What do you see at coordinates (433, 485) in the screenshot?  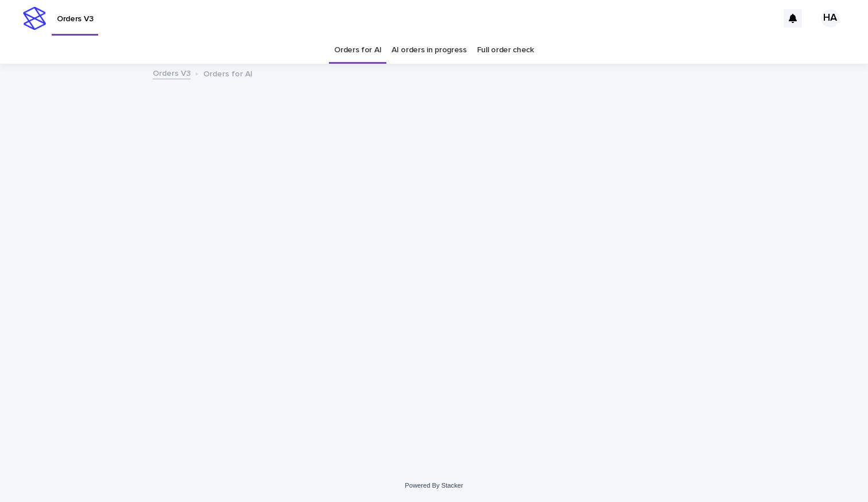 I see `a: Powered By Stacker` at bounding box center [433, 485].